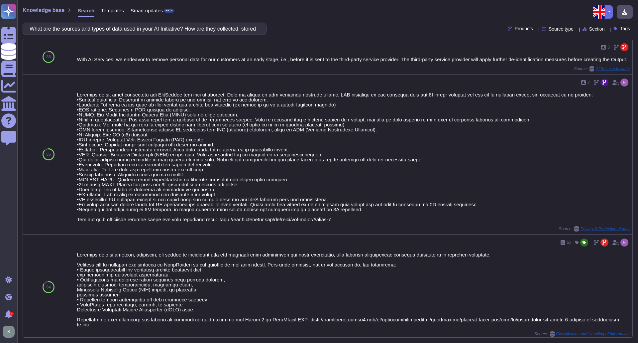 Image resolution: width=638 pixels, height=343 pixels. What do you see at coordinates (49, 287) in the screenshot?
I see `span: 84` at bounding box center [49, 287].